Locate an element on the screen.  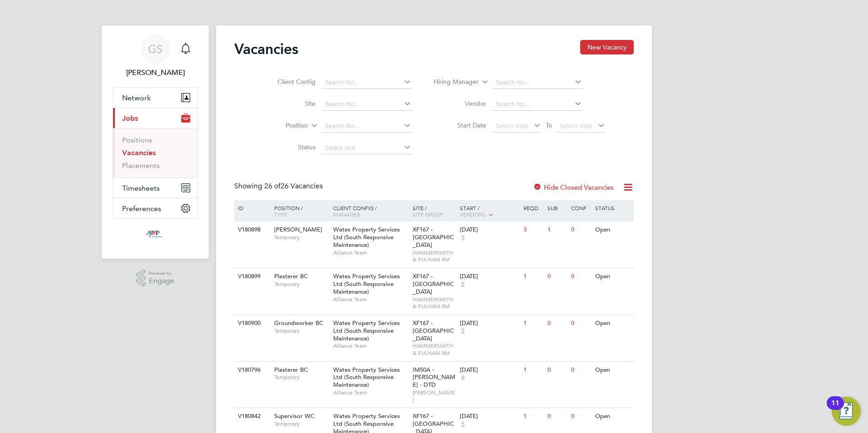
div: V180842 is located at coordinates (252, 416).